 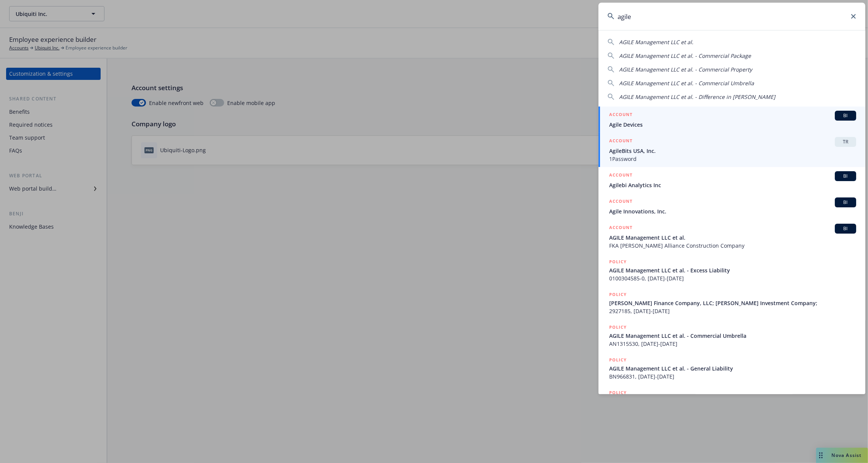 What do you see at coordinates (845, 142) in the screenshot?
I see `span: TR` at bounding box center [845, 142].